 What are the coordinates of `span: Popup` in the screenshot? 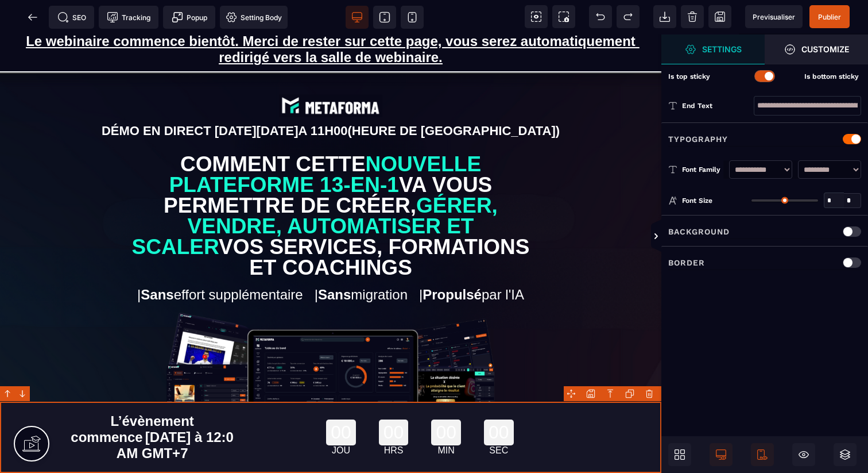 It's located at (189, 17).